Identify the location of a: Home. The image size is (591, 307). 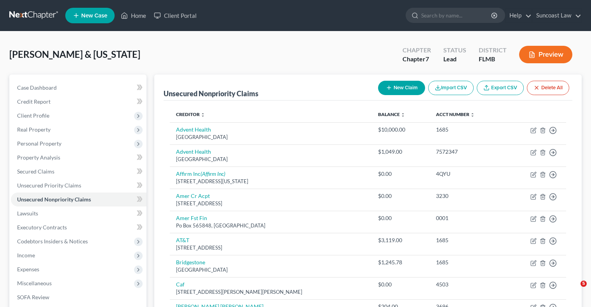
(133, 16).